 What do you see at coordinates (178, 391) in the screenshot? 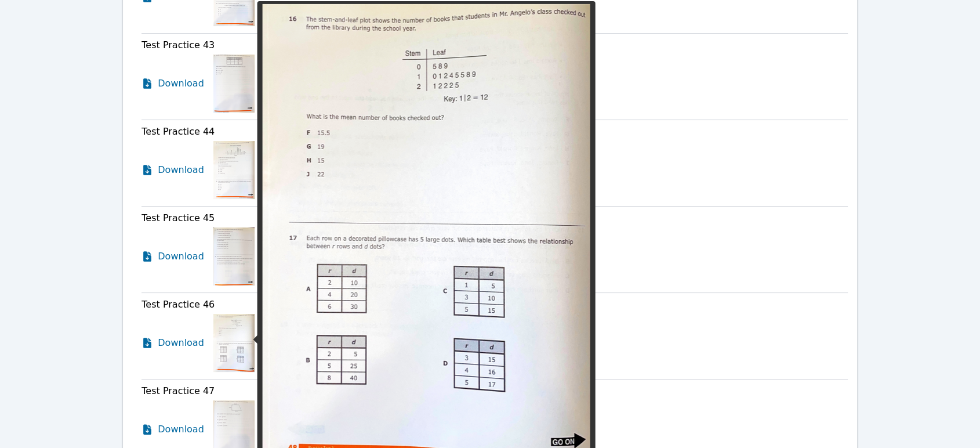
I see `span: Test Practice 47` at bounding box center [178, 391].